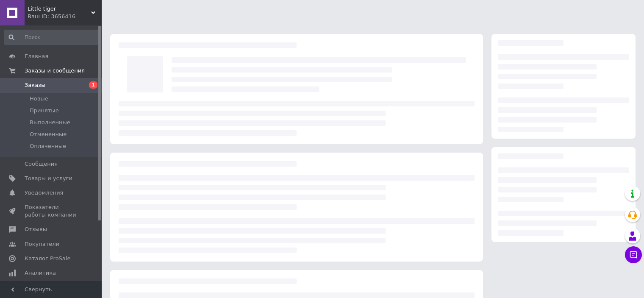 The width and height of the screenshot is (644, 298). What do you see at coordinates (52, 37) in the screenshot?
I see `input: Поиск` at bounding box center [52, 37].